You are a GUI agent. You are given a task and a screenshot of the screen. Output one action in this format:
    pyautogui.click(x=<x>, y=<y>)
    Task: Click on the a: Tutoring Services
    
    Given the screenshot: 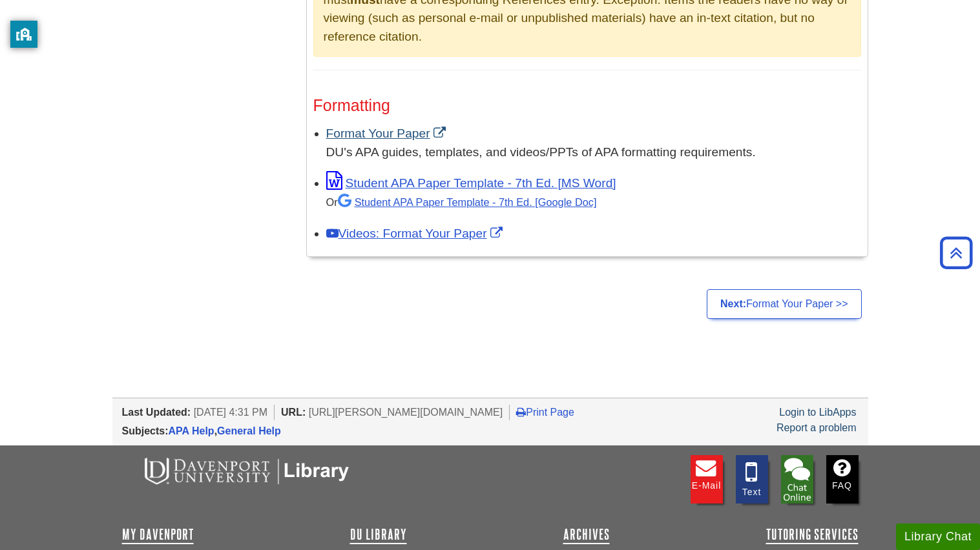 What is the action you would take?
    pyautogui.click(x=812, y=535)
    